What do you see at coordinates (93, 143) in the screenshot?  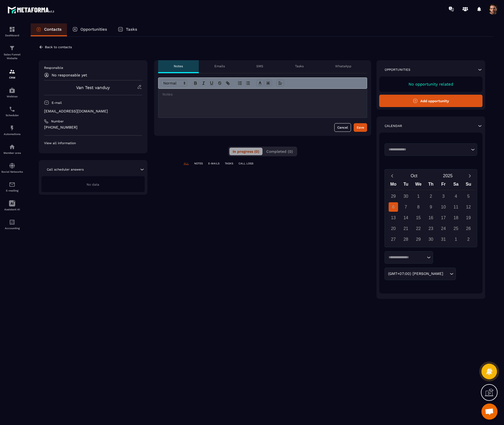 I see `p: View all information` at bounding box center [93, 143].